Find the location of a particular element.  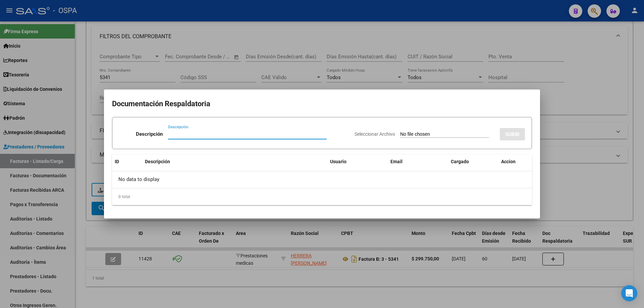

datatable-header-cell: Descripción is located at coordinates (235, 162).